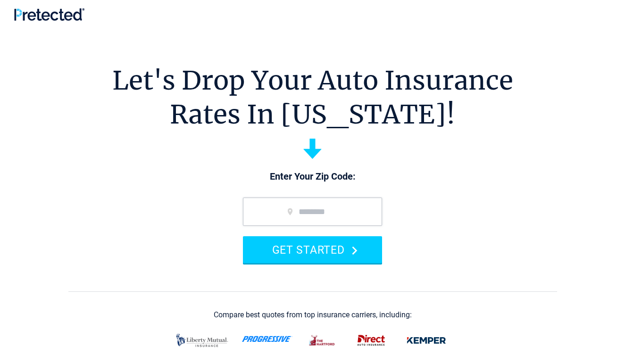 This screenshot has height=364, width=625. I want to click on img: direct, so click(371, 340).